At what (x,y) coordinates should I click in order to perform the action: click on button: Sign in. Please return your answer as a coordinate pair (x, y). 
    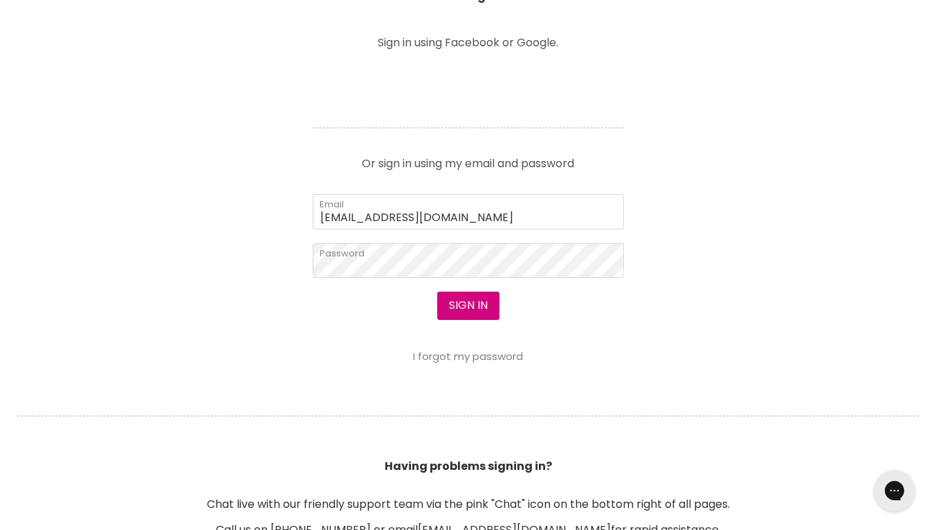
    Looking at the image, I should click on (468, 306).